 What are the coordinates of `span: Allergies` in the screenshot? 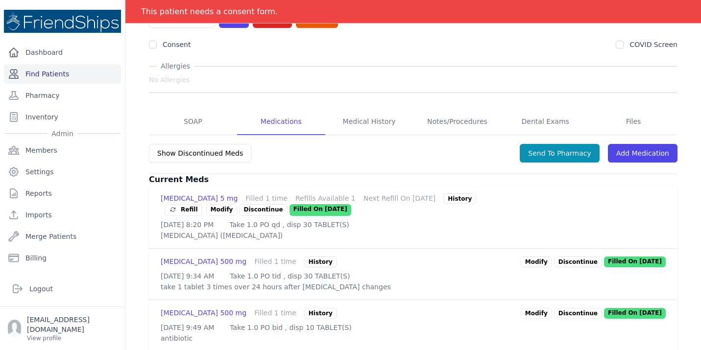 It's located at (175, 66).